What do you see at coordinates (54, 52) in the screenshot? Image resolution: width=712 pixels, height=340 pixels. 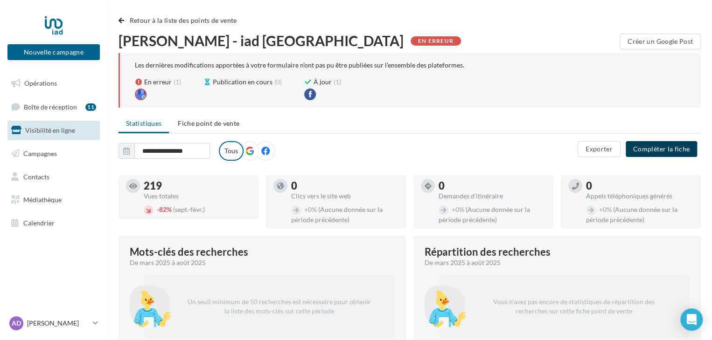 I see `button: Nouvelle campagne` at bounding box center [54, 52].